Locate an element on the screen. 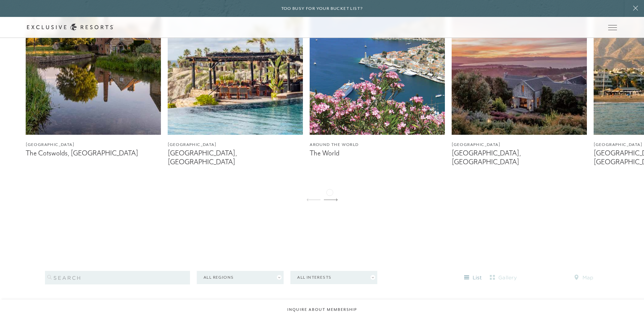  figcaption: Around the World is located at coordinates (377, 144).